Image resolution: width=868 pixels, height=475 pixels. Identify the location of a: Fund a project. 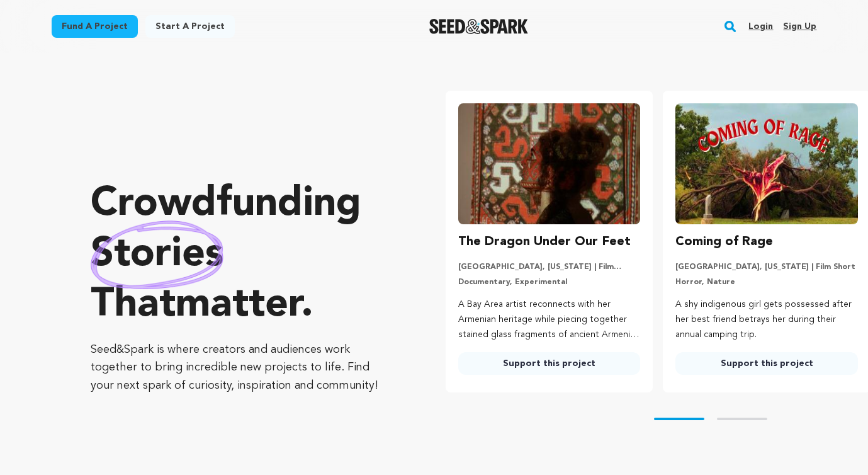
(95, 26).